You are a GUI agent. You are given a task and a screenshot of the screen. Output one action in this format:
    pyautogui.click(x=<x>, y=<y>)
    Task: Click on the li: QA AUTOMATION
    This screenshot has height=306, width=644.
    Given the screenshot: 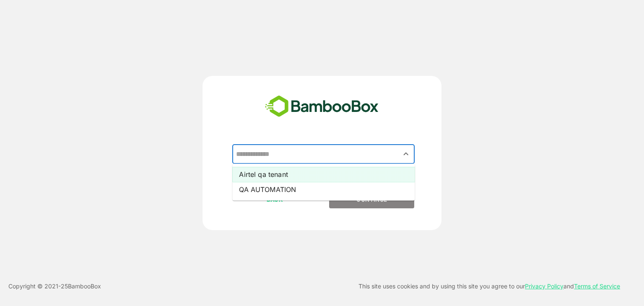 What is the action you would take?
    pyautogui.click(x=323, y=189)
    